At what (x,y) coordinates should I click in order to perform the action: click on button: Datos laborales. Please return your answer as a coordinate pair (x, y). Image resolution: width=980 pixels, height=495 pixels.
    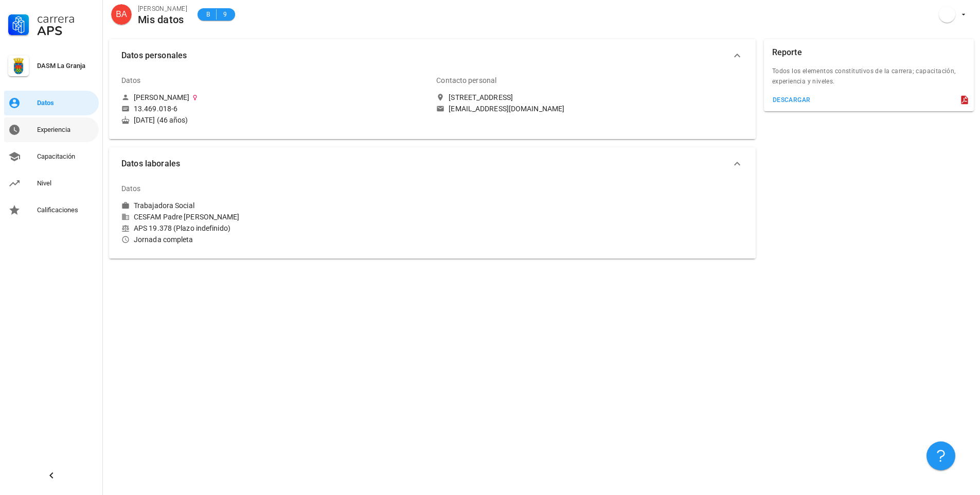
    Looking at the image, I should click on (432, 164).